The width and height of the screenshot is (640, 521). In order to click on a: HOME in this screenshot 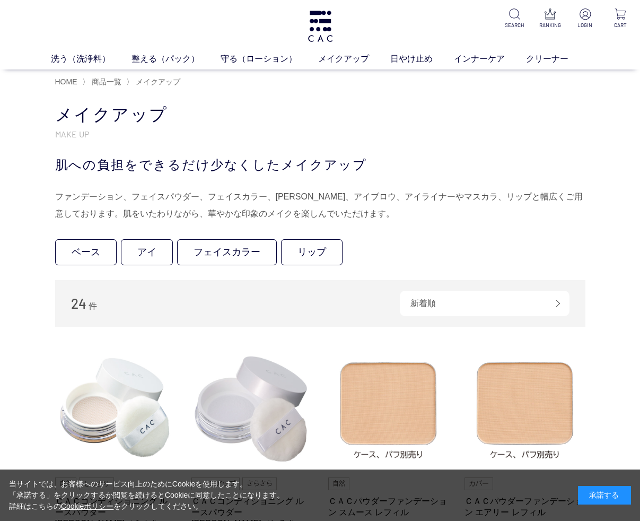, I will do `click(66, 82)`.